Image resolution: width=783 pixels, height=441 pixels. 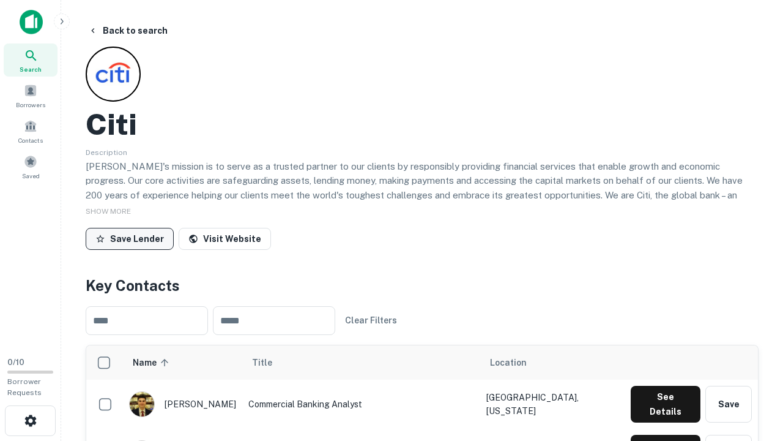 What do you see at coordinates (371, 320) in the screenshot?
I see `button: Clear Filters` at bounding box center [371, 320].